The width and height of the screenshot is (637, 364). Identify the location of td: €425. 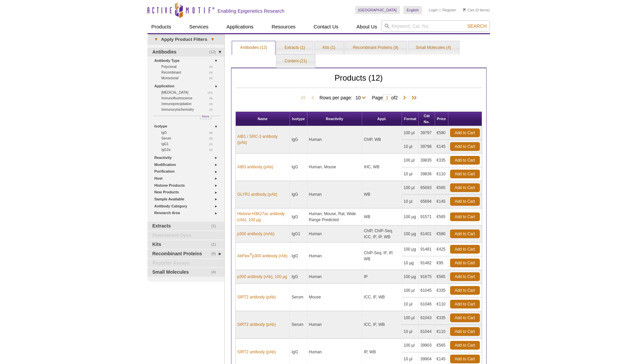
(442, 249).